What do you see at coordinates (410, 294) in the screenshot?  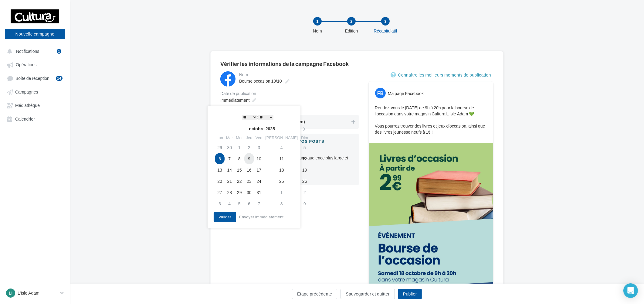 I see `button: Publier` at bounding box center [410, 294].